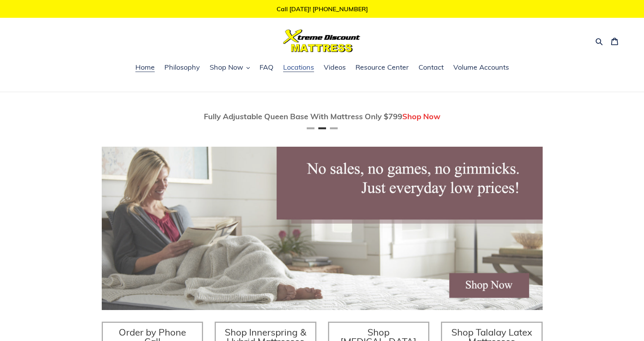 The image size is (644, 341). I want to click on span: Locations, so click(299, 67).